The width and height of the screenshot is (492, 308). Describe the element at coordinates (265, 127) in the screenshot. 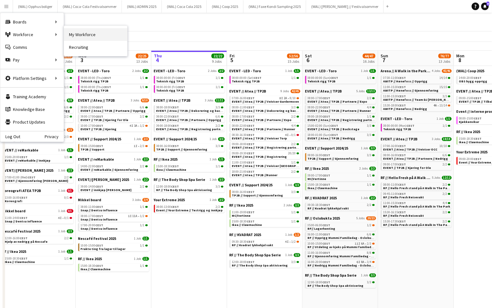

I see `a: 08:00-22:00CEST4/4EVENT // Atea // TP2B // Partnere // Runner` at that location.